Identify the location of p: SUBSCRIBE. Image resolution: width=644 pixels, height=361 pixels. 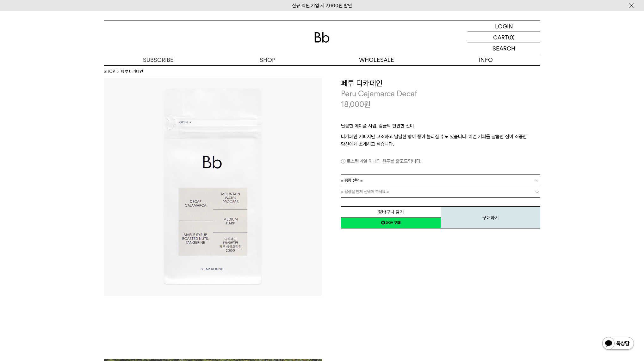
(158, 60).